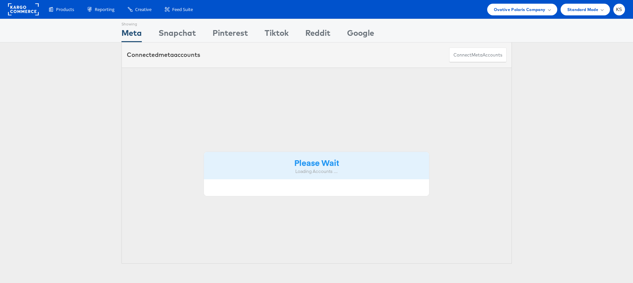 This screenshot has width=633, height=283. I want to click on span: Reporting, so click(105, 9).